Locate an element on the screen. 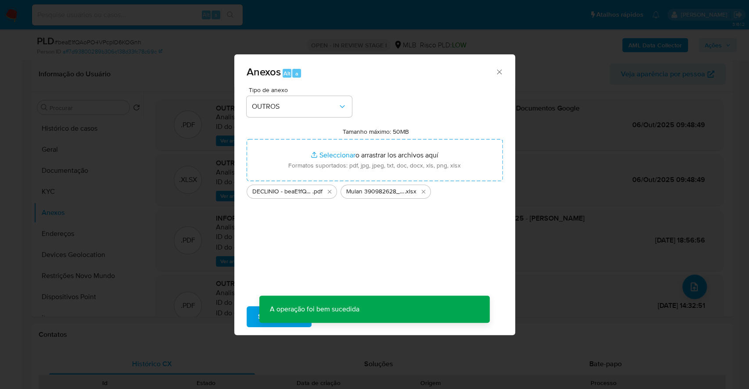  button: Eliminar DECLINIO - beaE1fQAoPO4VPcpID6KOGnh - CPF 33426164825 - ISRAEL PEREIRA DE OLIVEIRA - Doc... is located at coordinates (329, 192).